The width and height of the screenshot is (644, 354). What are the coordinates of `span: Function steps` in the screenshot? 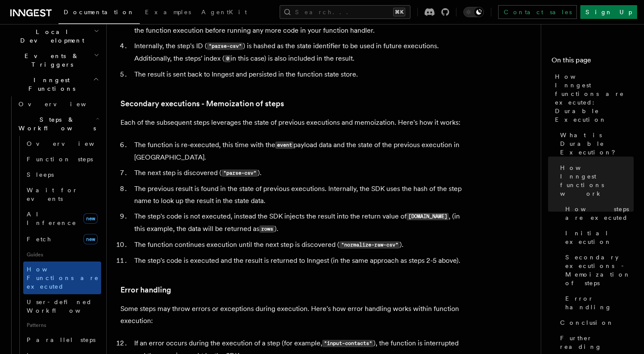 It's located at (60, 159).